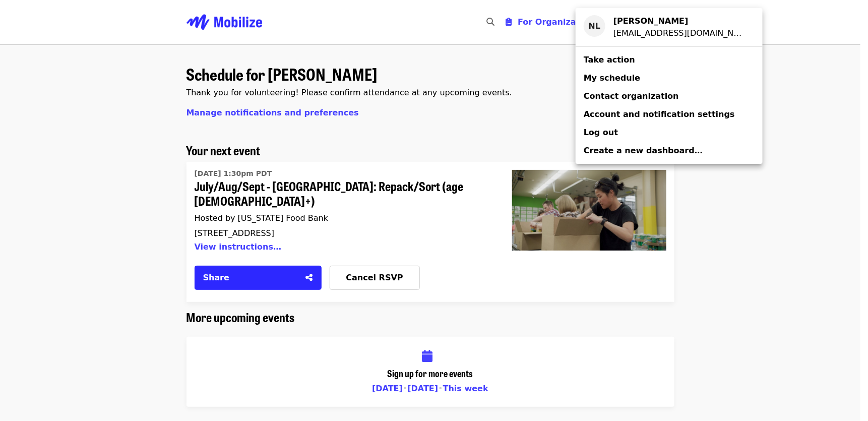 Image resolution: width=868 pixels, height=421 pixels. I want to click on span: Account and notification settings, so click(659, 114).